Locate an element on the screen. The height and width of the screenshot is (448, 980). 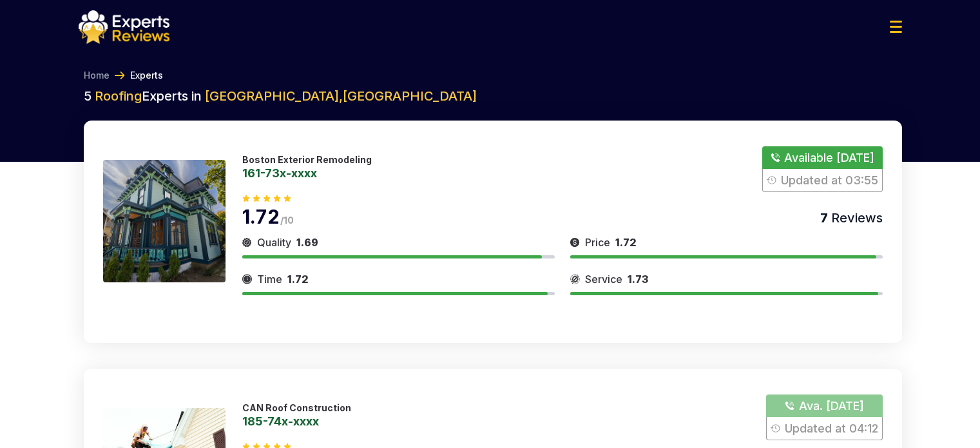
span: Time is located at coordinates (269, 279).